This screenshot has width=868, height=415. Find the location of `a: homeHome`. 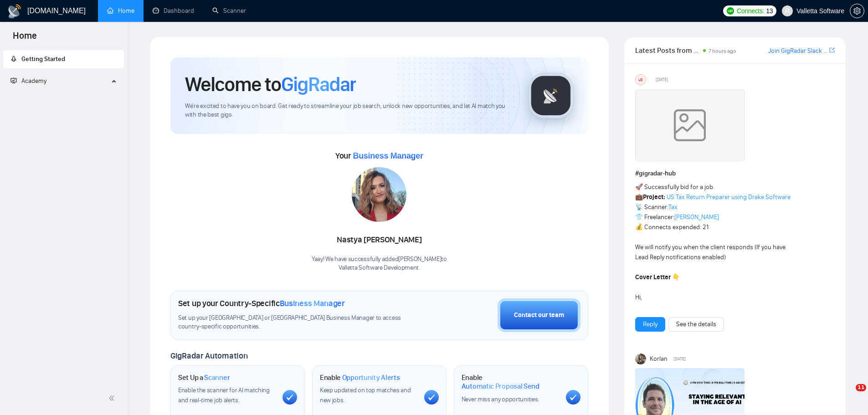

a: homeHome is located at coordinates (120, 10).